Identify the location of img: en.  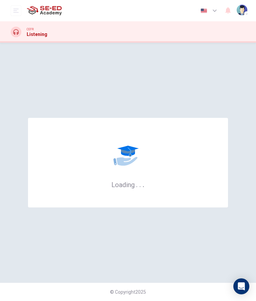
(203, 11).